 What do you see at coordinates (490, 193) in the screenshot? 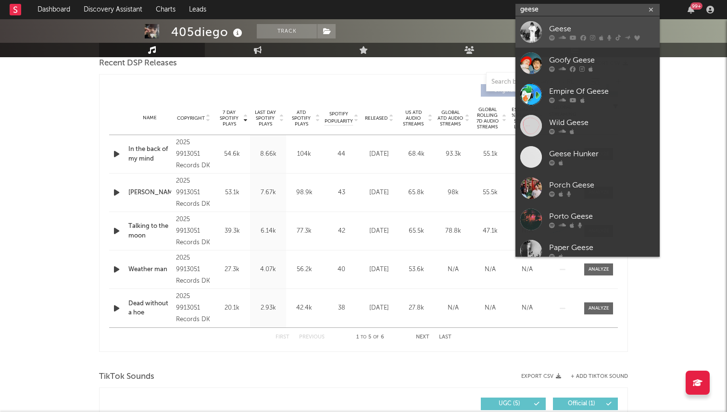
I see `div: 55.5k` at bounding box center [490, 193].